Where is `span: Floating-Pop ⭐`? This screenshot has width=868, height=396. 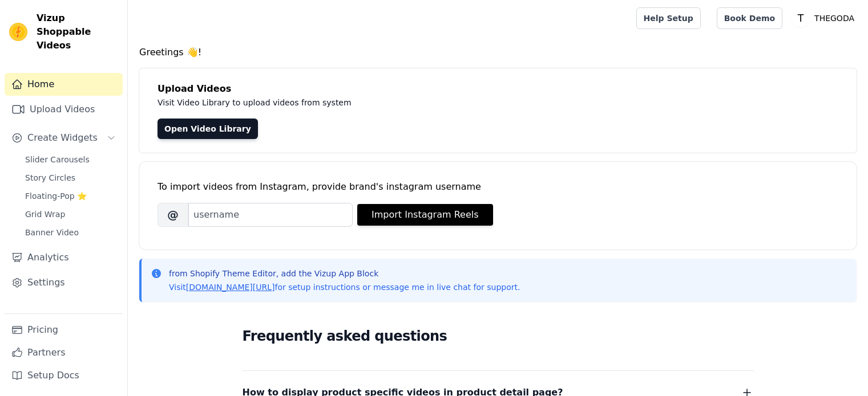
span: Floating-Pop ⭐ is located at coordinates (56, 196).